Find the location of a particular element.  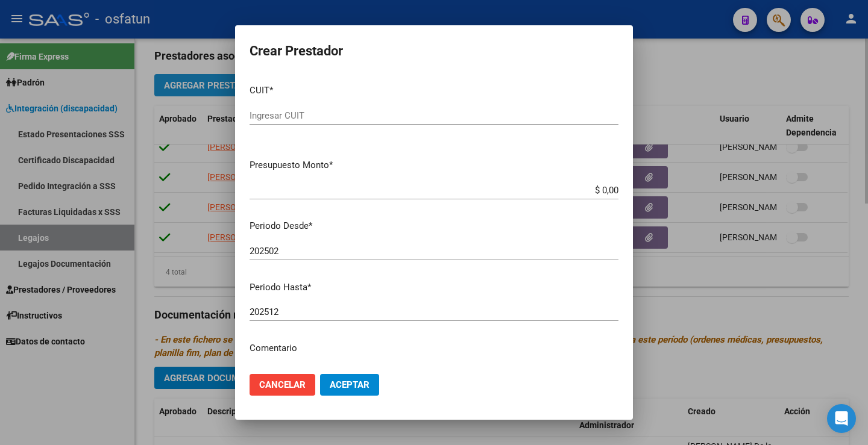

button: Aceptar is located at coordinates (350, 385).